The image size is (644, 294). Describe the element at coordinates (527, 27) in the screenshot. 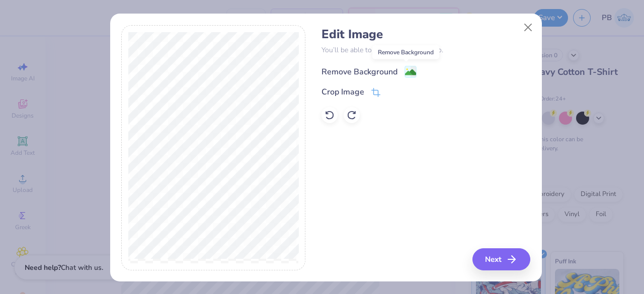

I see `button: Close` at that location.